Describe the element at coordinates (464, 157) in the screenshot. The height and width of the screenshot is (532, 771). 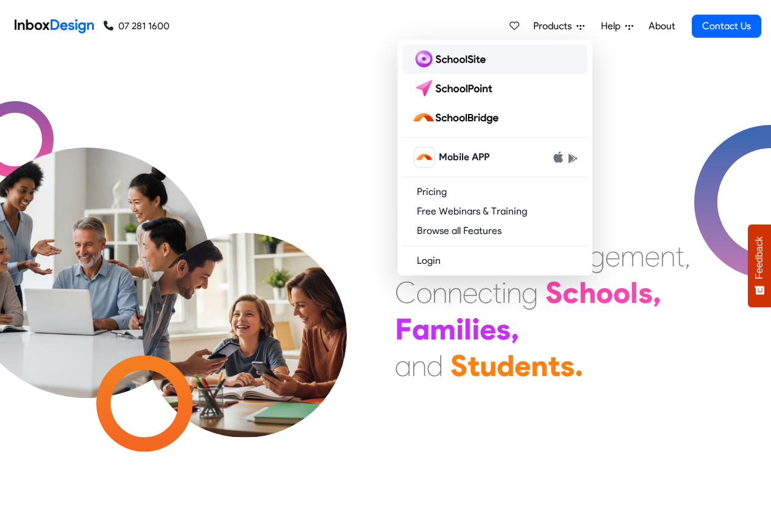
I see `span: Mobile APP` at that location.